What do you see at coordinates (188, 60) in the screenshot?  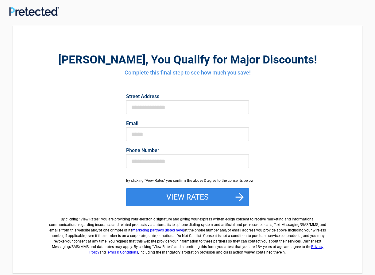 I see `h2: , You Qualify for Major Discounts!` at bounding box center [188, 60].